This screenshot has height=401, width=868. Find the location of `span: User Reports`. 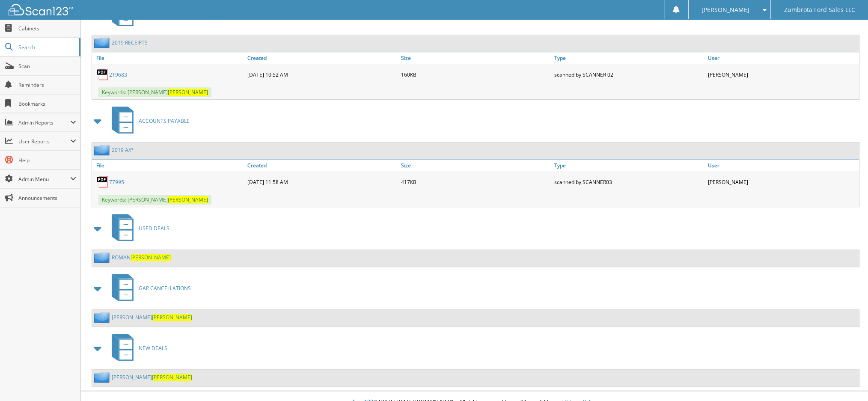

span: User Reports is located at coordinates (44, 141).